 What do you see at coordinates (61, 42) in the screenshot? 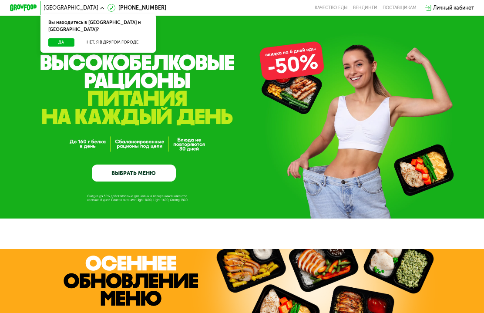
I see `button: Да` at bounding box center [61, 42].